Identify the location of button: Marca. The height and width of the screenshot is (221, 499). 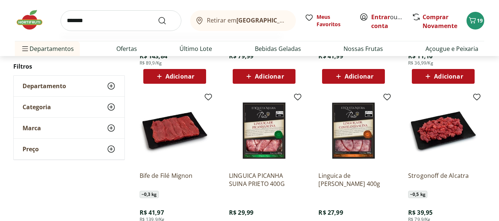
(69, 128).